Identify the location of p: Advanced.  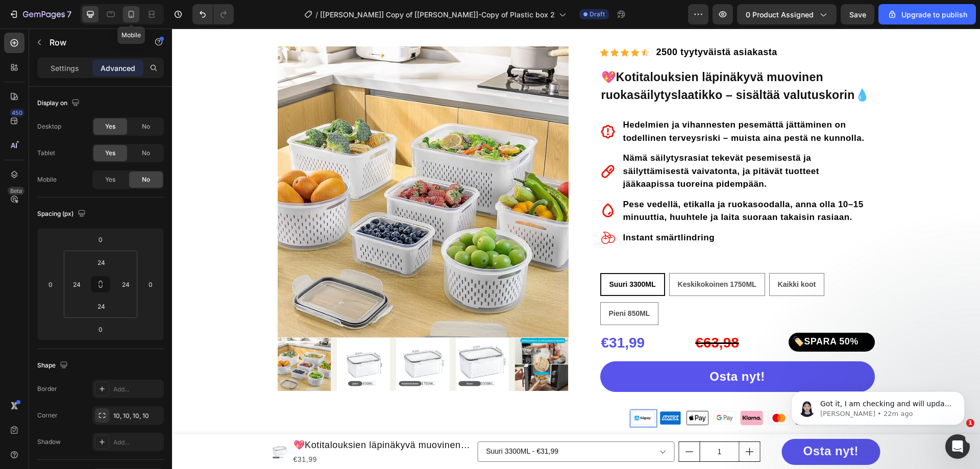
(118, 68).